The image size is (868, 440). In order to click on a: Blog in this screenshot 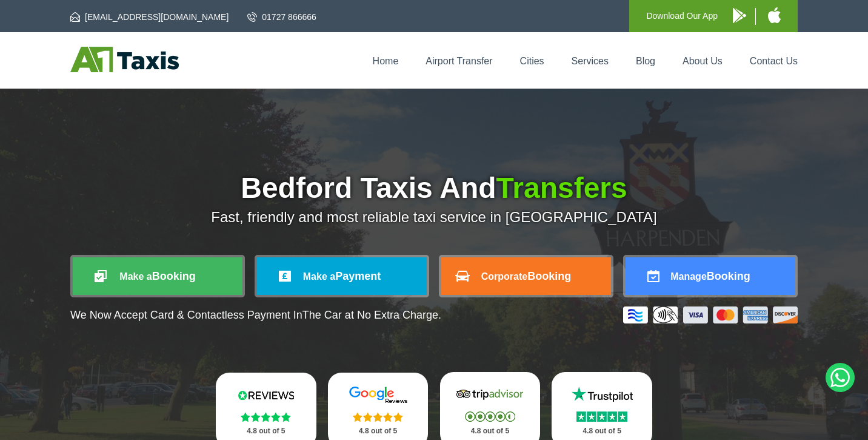, I will do `click(645, 61)`.